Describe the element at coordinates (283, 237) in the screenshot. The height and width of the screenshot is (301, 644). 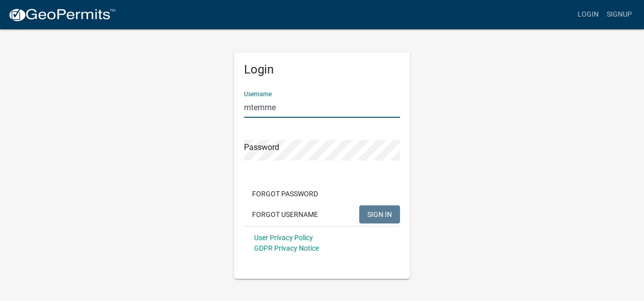
I see `a: User Privacy Policy` at that location.